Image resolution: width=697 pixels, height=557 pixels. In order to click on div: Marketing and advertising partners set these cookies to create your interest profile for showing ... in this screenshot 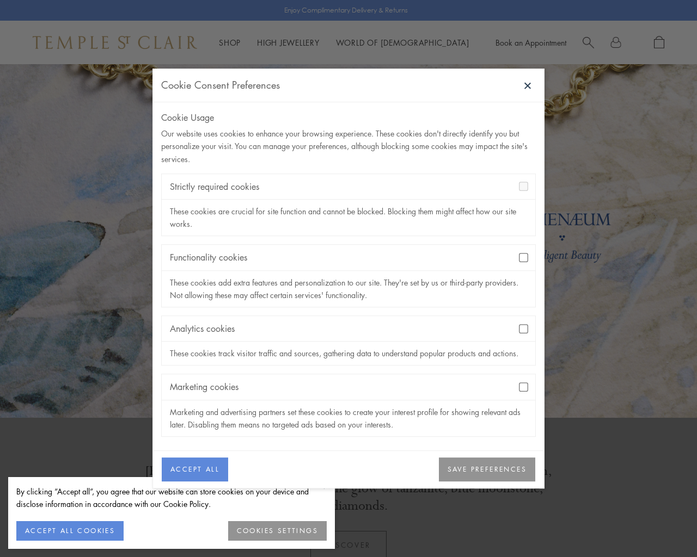, I will do `click(348, 419)`.